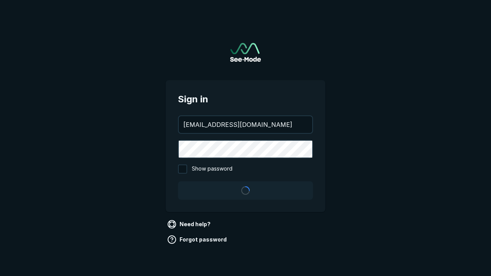 The height and width of the screenshot is (276, 491). What do you see at coordinates (190, 224) in the screenshot?
I see `a: Need help?` at bounding box center [190, 224].